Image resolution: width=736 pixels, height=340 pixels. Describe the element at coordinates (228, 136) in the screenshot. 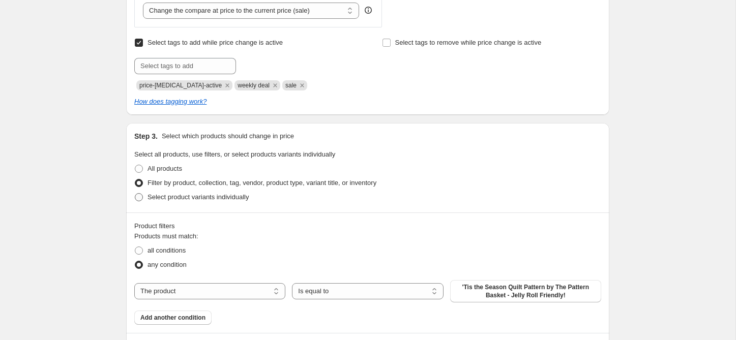

I see `p: Select which products should change in price` at that location.